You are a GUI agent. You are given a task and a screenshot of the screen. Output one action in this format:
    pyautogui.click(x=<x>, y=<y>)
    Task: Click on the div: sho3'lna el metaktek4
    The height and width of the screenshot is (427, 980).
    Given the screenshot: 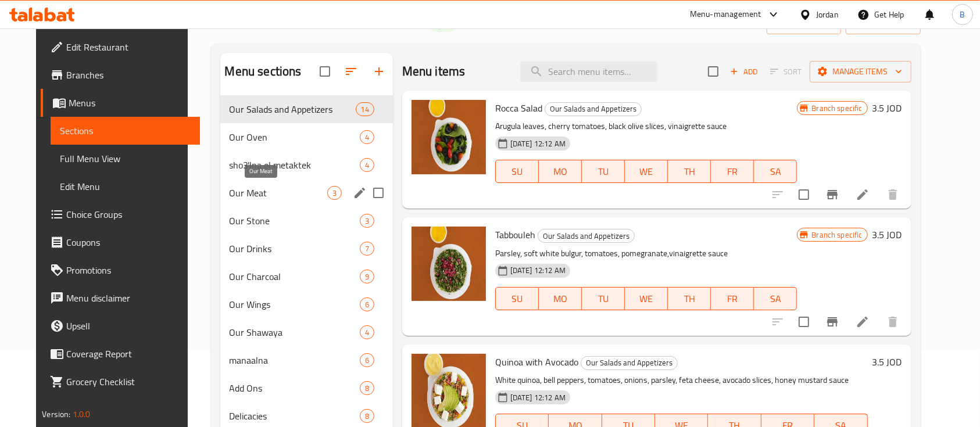 What is the action you would take?
    pyautogui.click(x=306, y=165)
    